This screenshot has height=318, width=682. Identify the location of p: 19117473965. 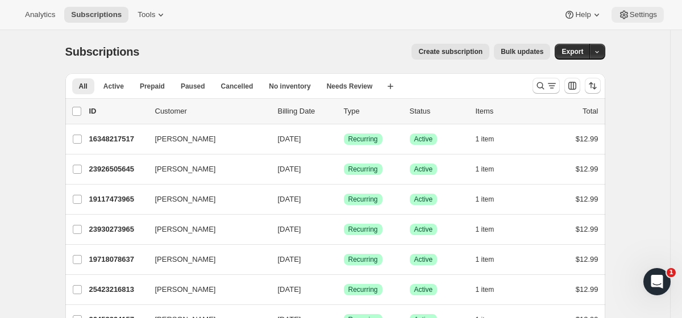
(118, 200).